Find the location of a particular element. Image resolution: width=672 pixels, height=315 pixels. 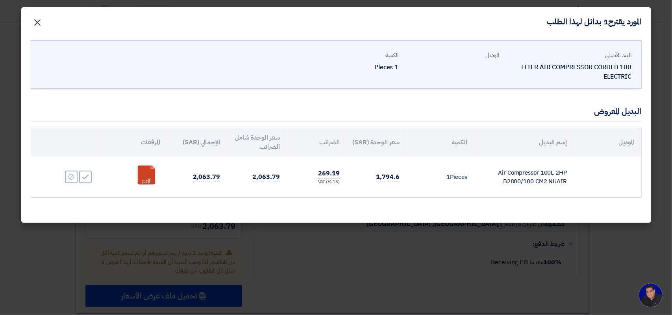

div: (15 %) VAT is located at coordinates (316, 182).